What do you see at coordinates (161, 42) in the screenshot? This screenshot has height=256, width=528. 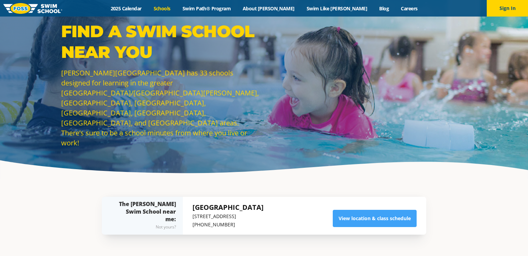 I see `p: Find a Swim School Near You` at bounding box center [161, 42].